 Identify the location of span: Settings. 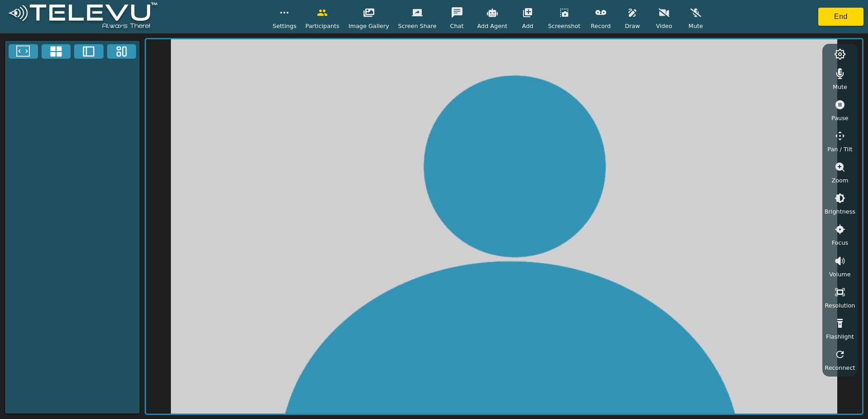
(284, 26).